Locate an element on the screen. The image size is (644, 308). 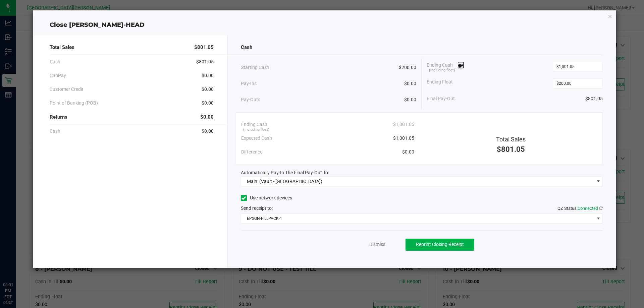
span: Main is located at coordinates (252, 181).